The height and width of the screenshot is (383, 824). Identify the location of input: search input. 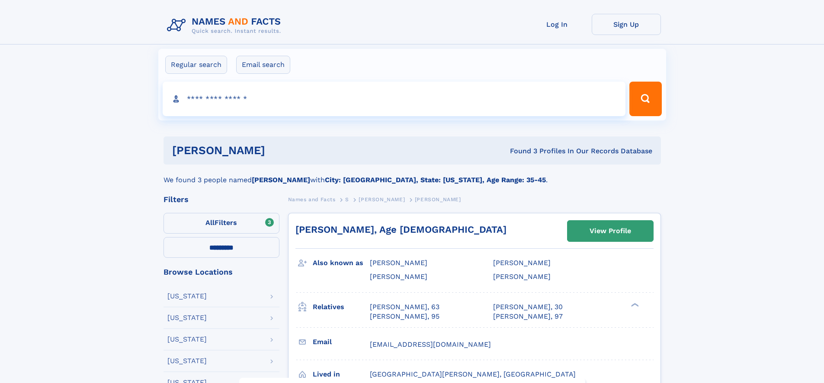
(394, 99).